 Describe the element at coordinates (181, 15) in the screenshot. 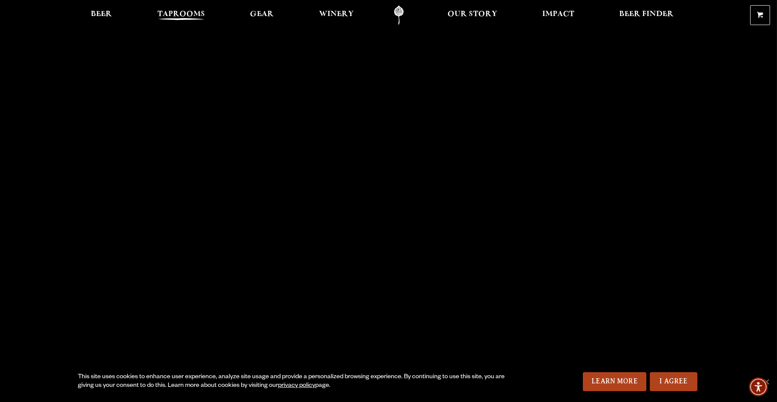

I see `a: Taprooms` at that location.